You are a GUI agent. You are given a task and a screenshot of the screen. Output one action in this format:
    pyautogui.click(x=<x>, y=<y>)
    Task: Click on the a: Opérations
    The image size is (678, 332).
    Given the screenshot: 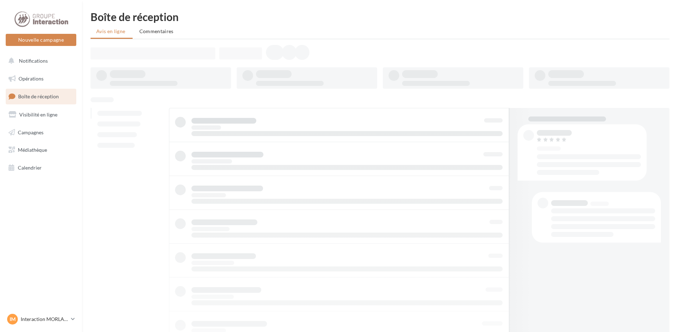 What is the action you would take?
    pyautogui.click(x=41, y=79)
    